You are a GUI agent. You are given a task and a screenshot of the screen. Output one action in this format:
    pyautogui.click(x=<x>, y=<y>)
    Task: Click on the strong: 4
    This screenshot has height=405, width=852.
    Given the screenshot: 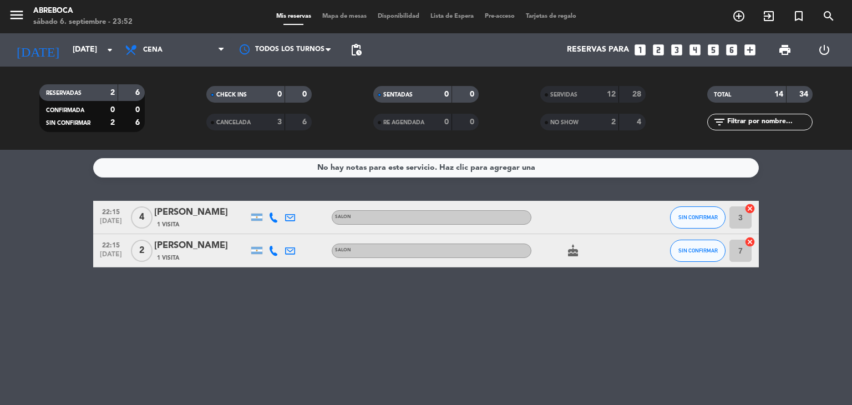 What is the action you would take?
    pyautogui.click(x=640, y=122)
    